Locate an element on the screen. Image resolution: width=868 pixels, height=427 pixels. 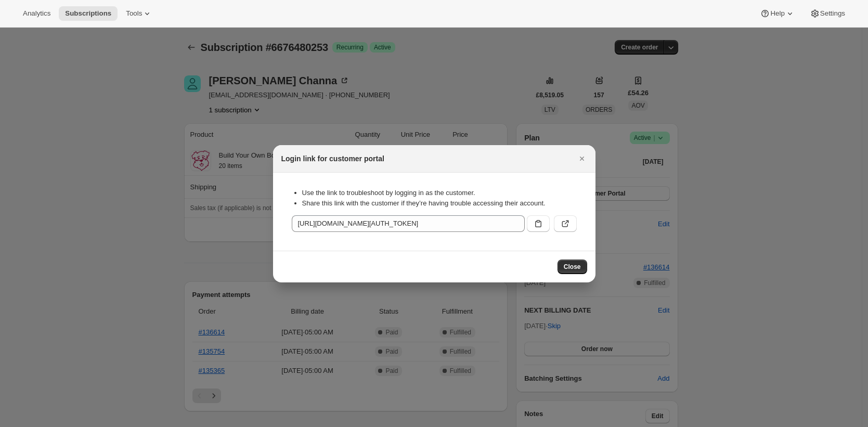
span: Subscriptions is located at coordinates (88, 13).